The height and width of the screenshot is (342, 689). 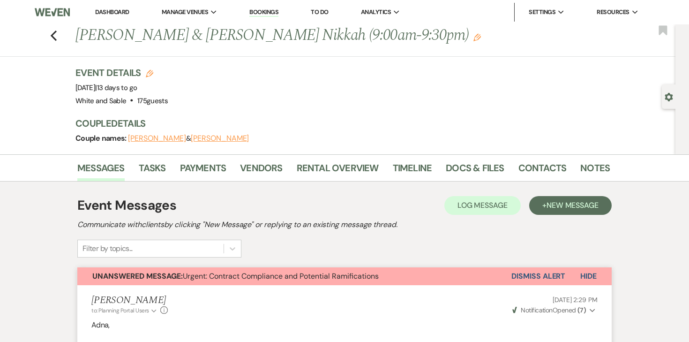 I want to click on a: Messages, so click(x=101, y=171).